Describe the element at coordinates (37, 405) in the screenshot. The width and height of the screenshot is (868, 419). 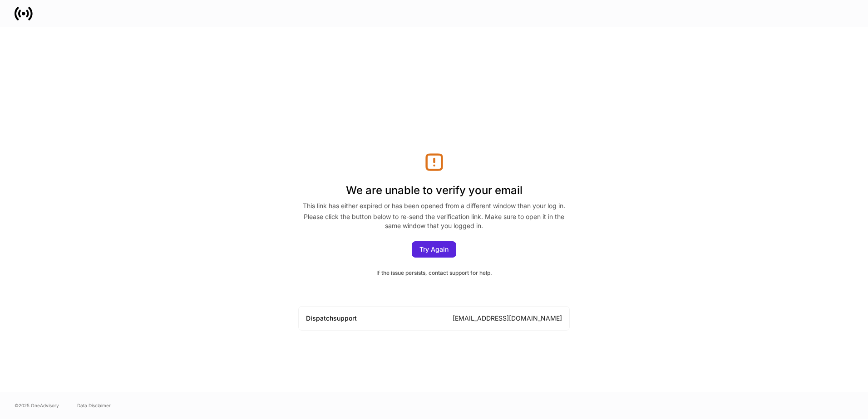
I see `span: © 2025 OneAdvisory` at that location.